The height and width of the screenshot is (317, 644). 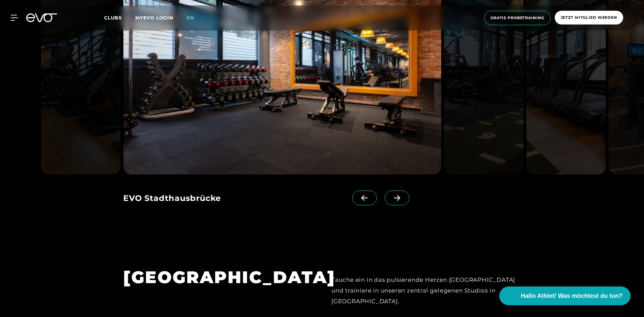 What do you see at coordinates (120, 17) in the screenshot?
I see `a: Clubs` at bounding box center [120, 17].